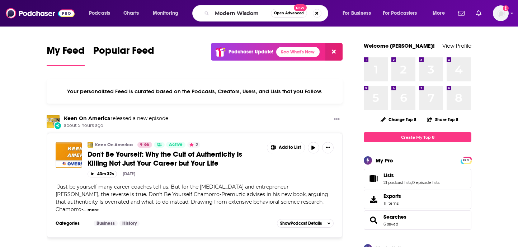  What do you see at coordinates (72, 223) in the screenshot?
I see `h3: Categories` at bounding box center [72, 223].